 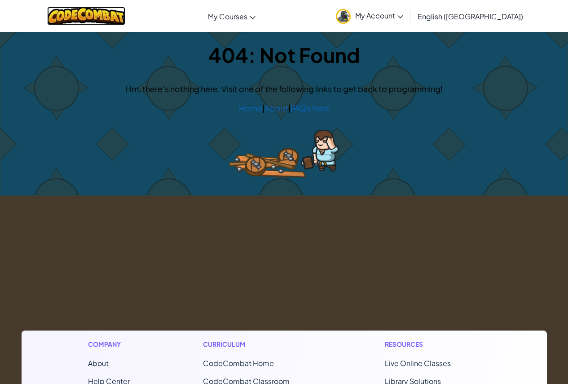 What do you see at coordinates (232, 16) in the screenshot?
I see `a: My Courses` at bounding box center [232, 16].